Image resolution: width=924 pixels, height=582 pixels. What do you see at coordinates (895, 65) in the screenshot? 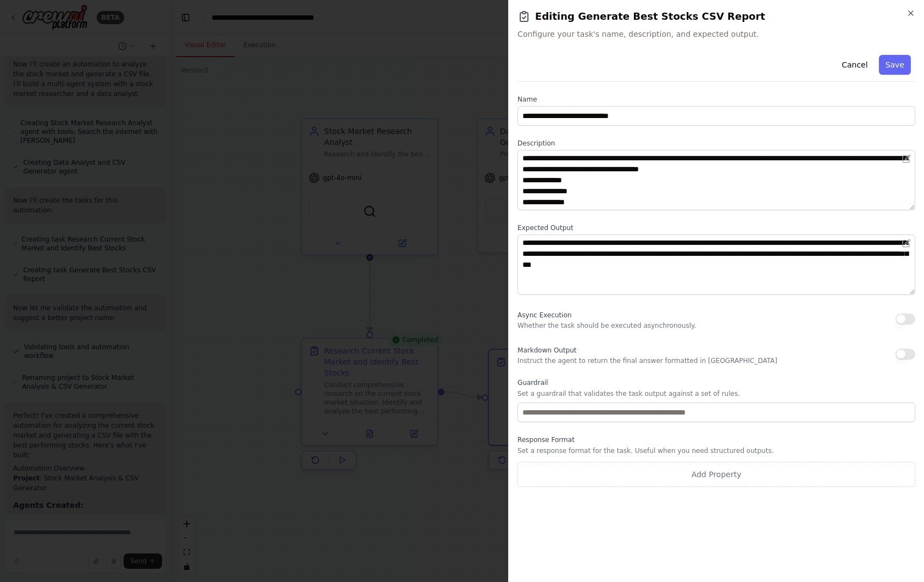
I see `button: Save` at bounding box center [895, 65].